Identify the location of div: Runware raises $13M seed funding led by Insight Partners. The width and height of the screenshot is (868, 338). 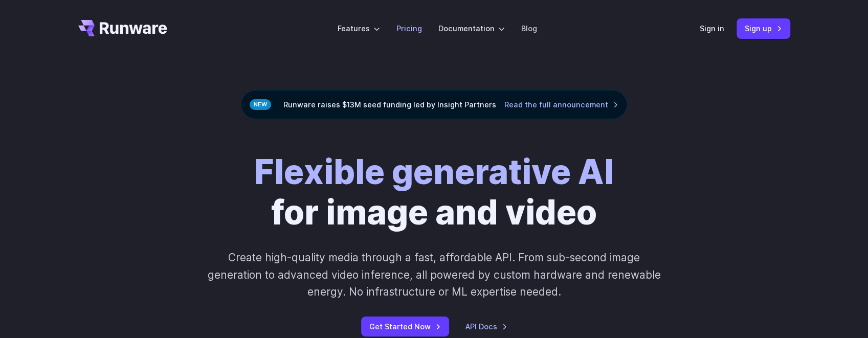
(434, 104).